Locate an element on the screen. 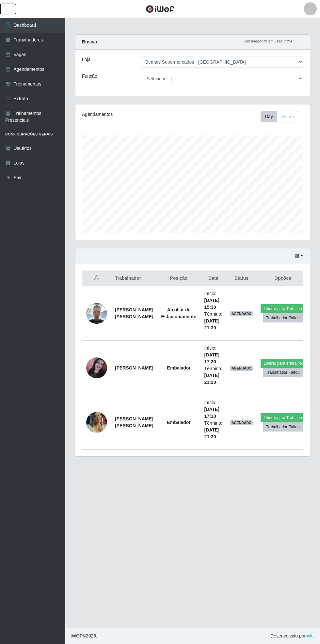 The width and height of the screenshot is (320, 644). span: © 2025 . is located at coordinates (84, 636).